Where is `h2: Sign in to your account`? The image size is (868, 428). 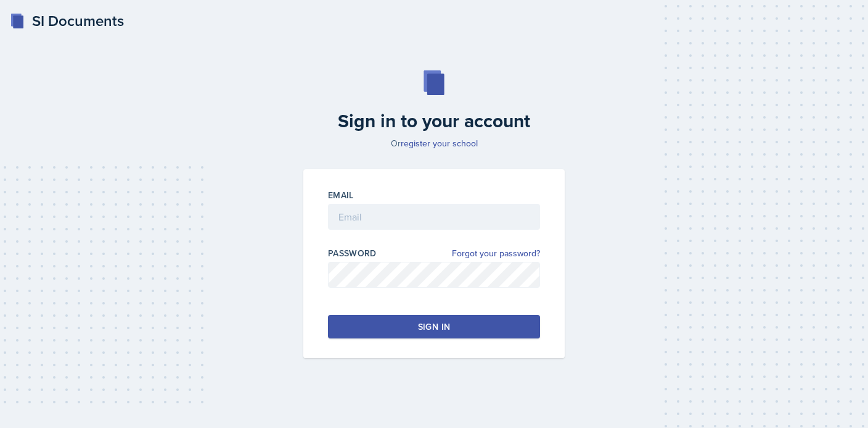
h2: Sign in to your account is located at coordinates (434, 121).